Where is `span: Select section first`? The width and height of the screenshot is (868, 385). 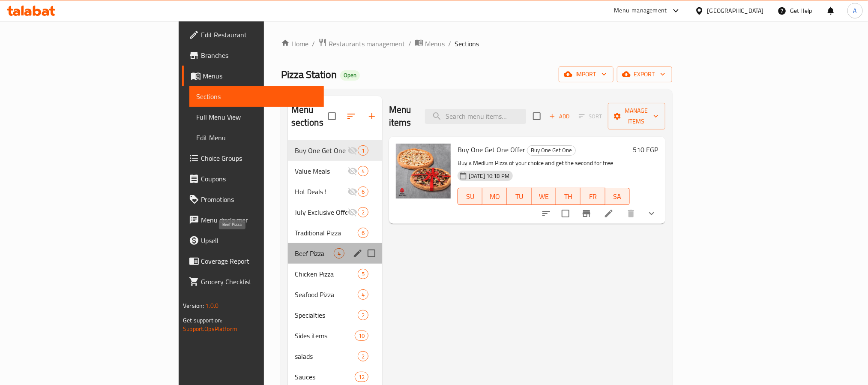 span: Select section first is located at coordinates (590, 116).